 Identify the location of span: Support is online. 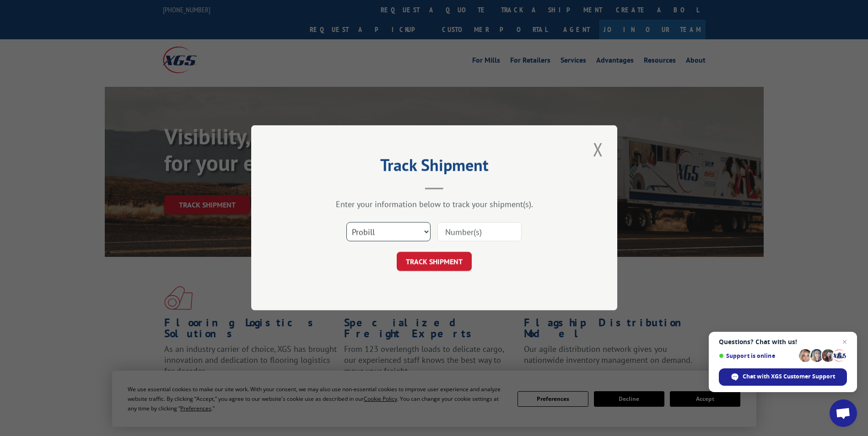
(757, 355).